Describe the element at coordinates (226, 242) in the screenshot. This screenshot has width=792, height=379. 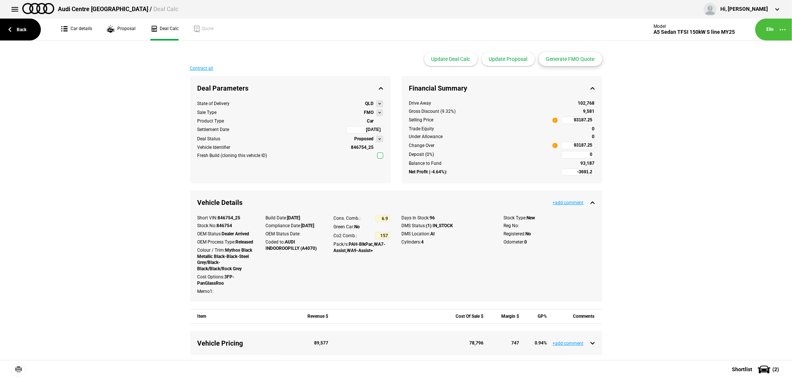
I see `div: OEM Process Type:` at that location.